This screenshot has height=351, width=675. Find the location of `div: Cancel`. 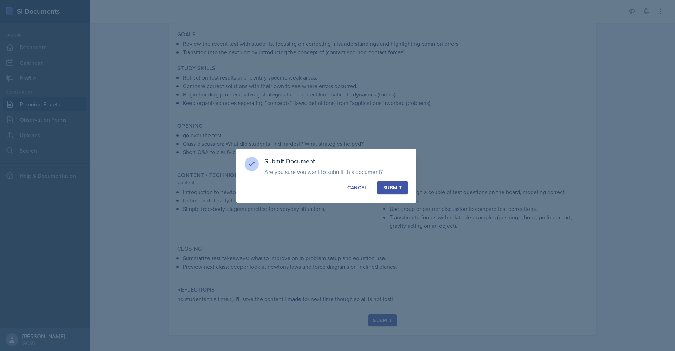

div: Cancel is located at coordinates (357, 187).